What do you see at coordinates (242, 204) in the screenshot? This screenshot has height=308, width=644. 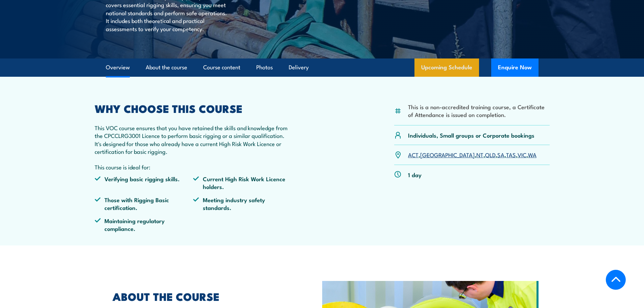 I see `li: Meeting industry safety standards.` at bounding box center [242, 204].